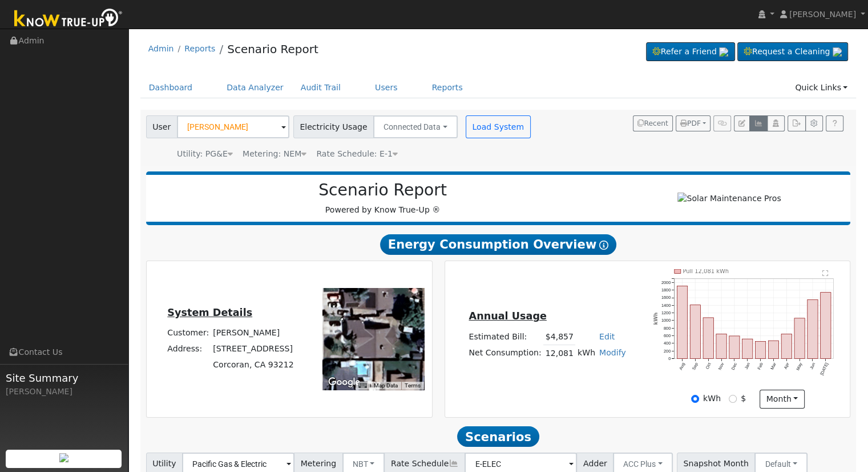 The width and height of the screenshot is (868, 472). What do you see at coordinates (171, 88) in the screenshot?
I see `a: Dashboard` at bounding box center [171, 88].